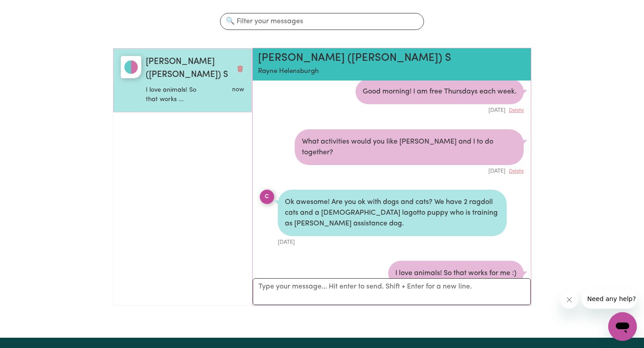  What do you see at coordinates (238, 90) in the screenshot?
I see `span: Message sent on August 4, 2025` at bounding box center [238, 90].